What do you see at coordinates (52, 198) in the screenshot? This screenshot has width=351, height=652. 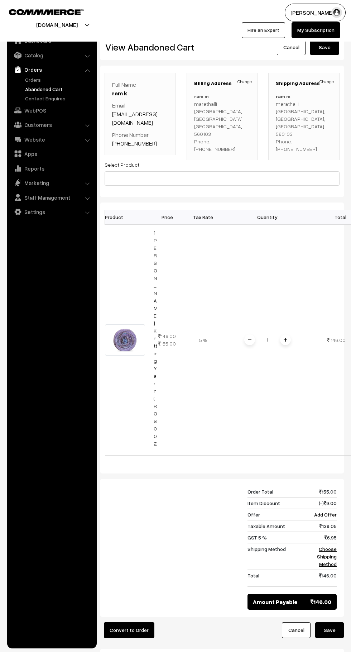 I see `a: Staff Management` at bounding box center [52, 198].